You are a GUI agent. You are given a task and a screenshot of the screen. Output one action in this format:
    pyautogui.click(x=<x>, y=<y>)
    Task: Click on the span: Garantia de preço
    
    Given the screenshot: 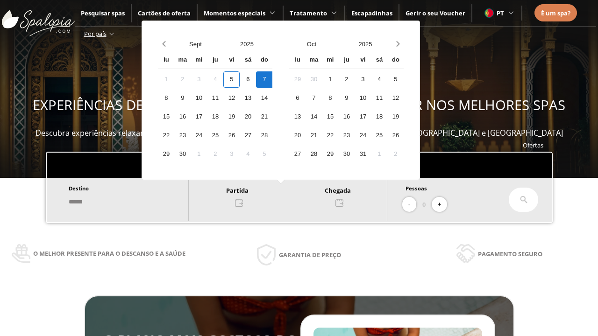 What is the action you would take?
    pyautogui.click(x=310, y=255)
    